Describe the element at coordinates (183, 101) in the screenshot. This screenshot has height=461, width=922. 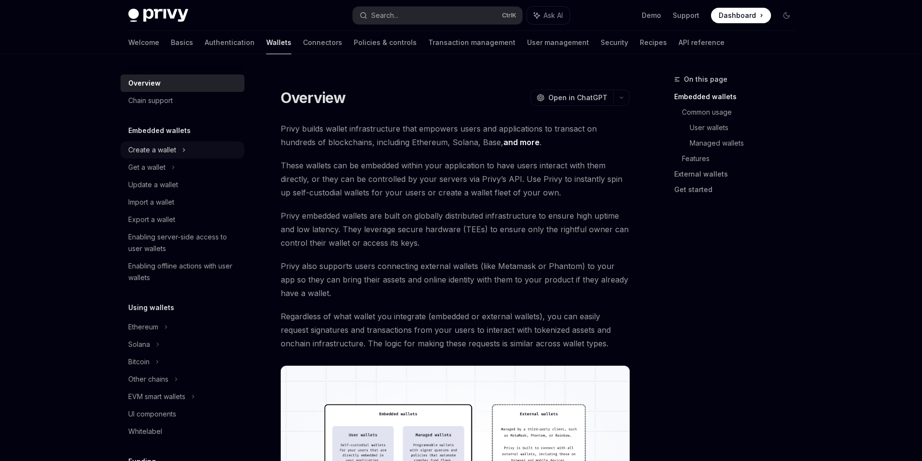
I see `a: Chain support` at that location.